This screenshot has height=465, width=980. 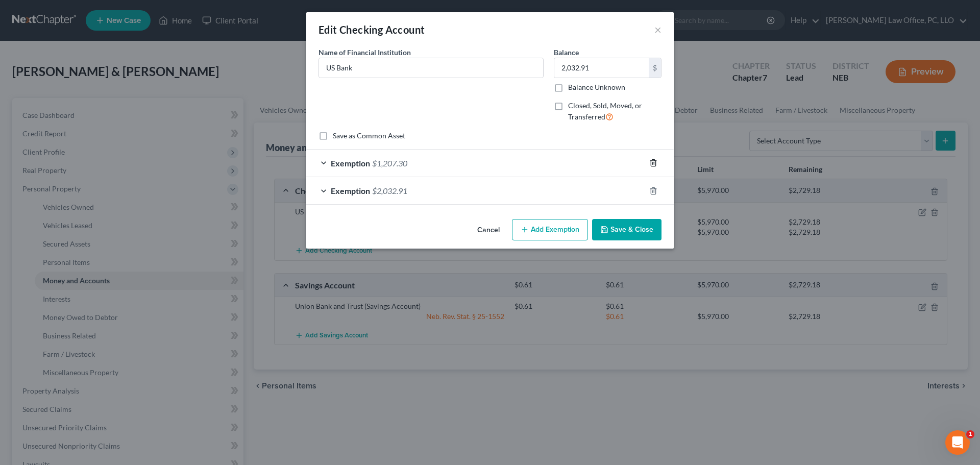 I want to click on div: Edit Checking Account, so click(x=372, y=30).